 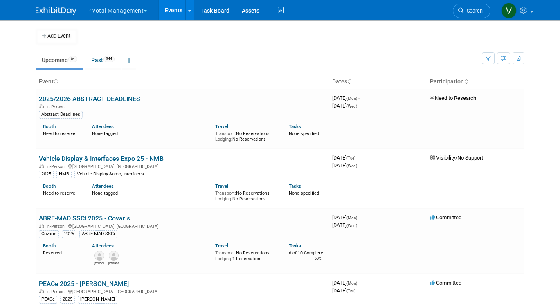 I want to click on div: Sujash Chatterjee, so click(x=113, y=263).